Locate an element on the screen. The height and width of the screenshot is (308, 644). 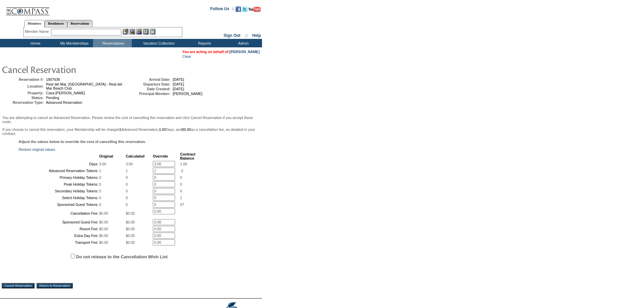
a: Residences is located at coordinates (56, 24).